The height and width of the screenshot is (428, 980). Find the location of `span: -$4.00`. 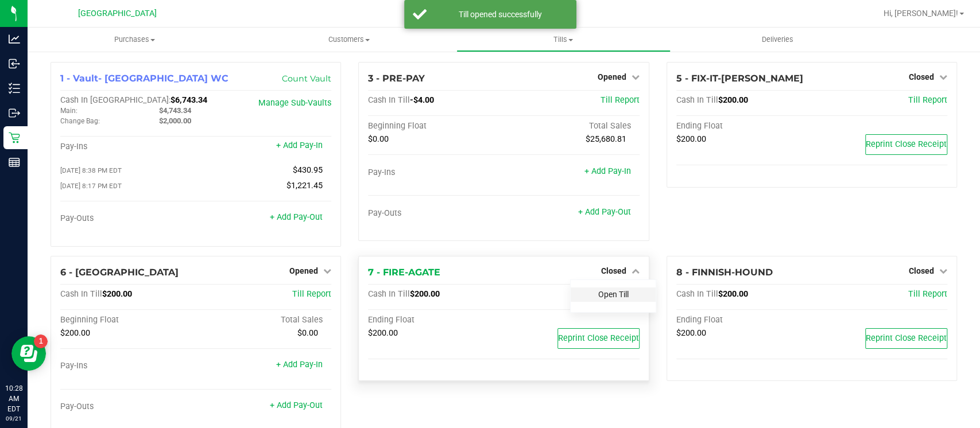

span: -$4.00 is located at coordinates (422, 100).